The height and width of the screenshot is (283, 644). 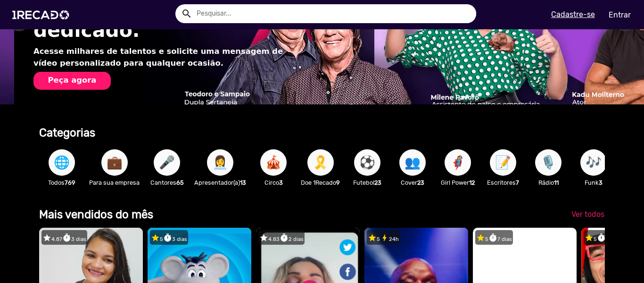 I want to click on b: 9, so click(x=338, y=182).